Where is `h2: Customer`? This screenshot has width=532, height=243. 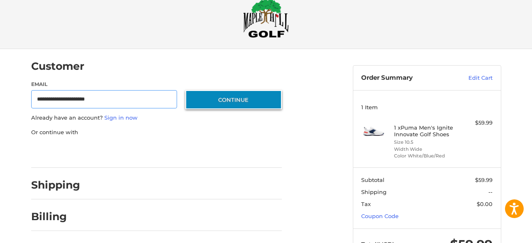
h2: Customer is located at coordinates (58, 66).